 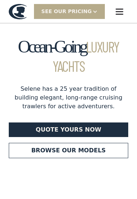 What do you see at coordinates (69, 57) in the screenshot?
I see `h1: Ocean-Going` at bounding box center [69, 57].